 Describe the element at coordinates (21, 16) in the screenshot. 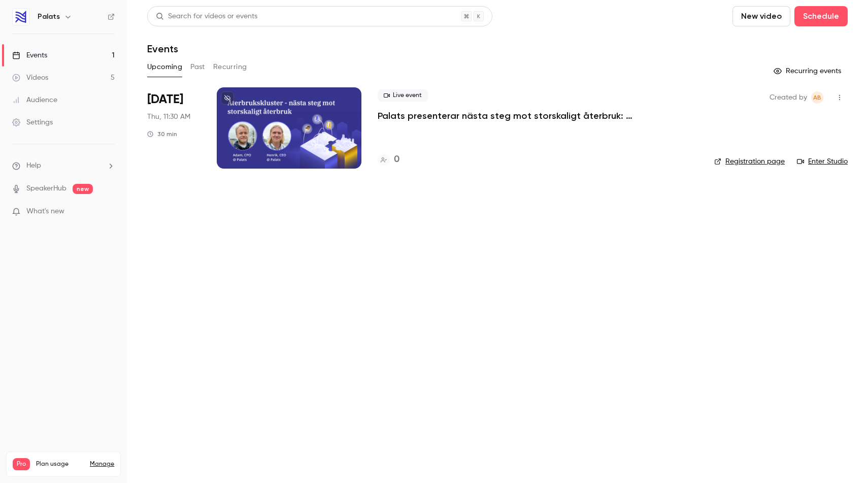

I see `img: Palats` at that location.